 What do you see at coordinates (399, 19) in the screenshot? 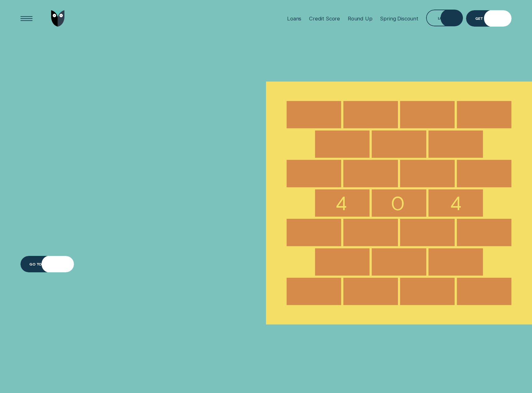
I see `div: Spring Discount` at bounding box center [399, 19].